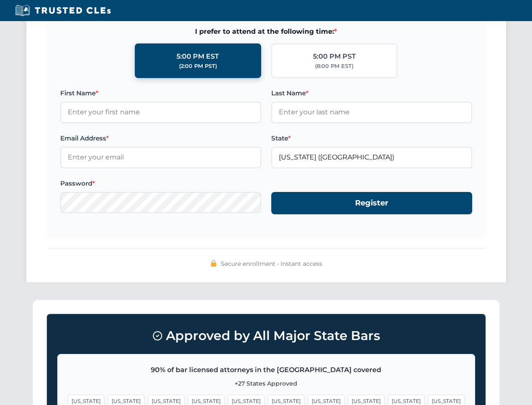 The image size is (532, 405). Describe the element at coordinates (371, 138) in the screenshot. I see `label: State` at that location.